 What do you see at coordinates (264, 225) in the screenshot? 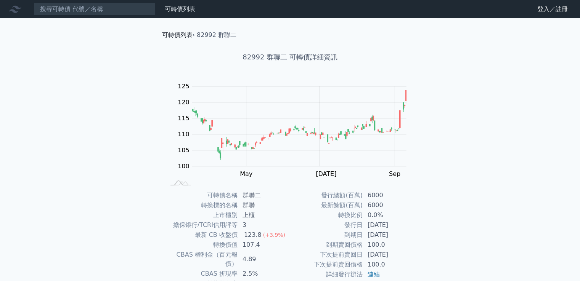
I see `td: 3` at bounding box center [264, 225].